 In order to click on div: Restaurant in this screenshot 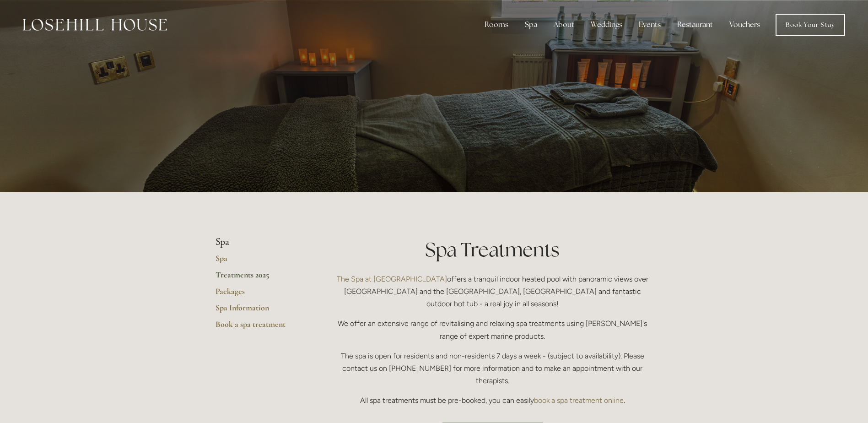, I will do `click(695, 25)`.